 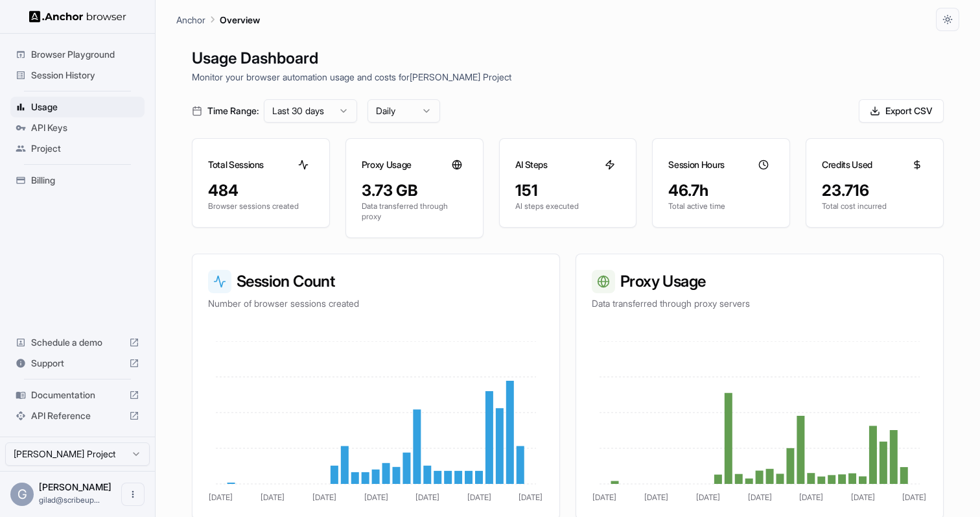 I want to click on p: Number of browser sessions created, so click(x=376, y=303).